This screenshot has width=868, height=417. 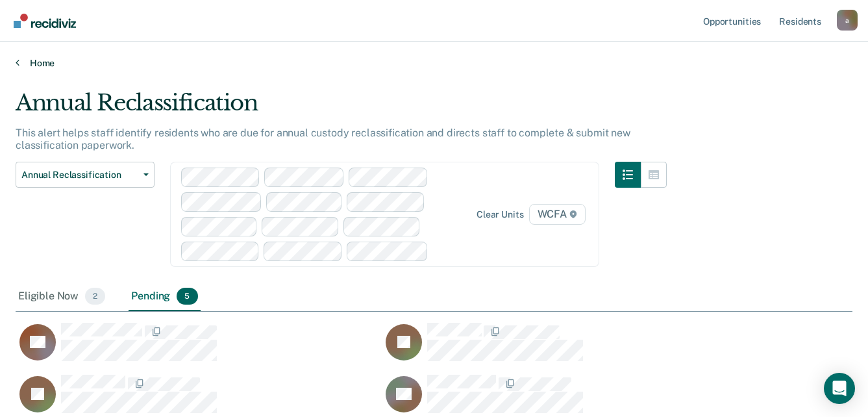 I want to click on div: CaseloadOpportunityCell-00555212, so click(x=199, y=348).